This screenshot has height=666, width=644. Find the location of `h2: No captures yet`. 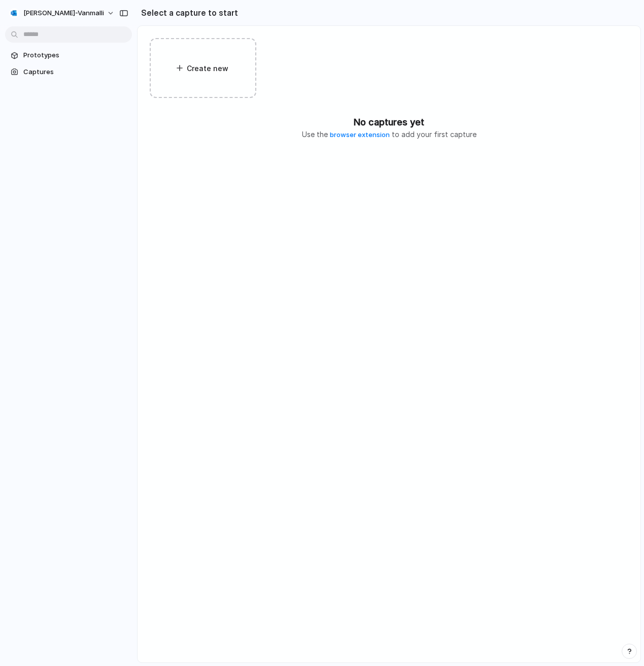

h2: No captures yet is located at coordinates (389, 122).